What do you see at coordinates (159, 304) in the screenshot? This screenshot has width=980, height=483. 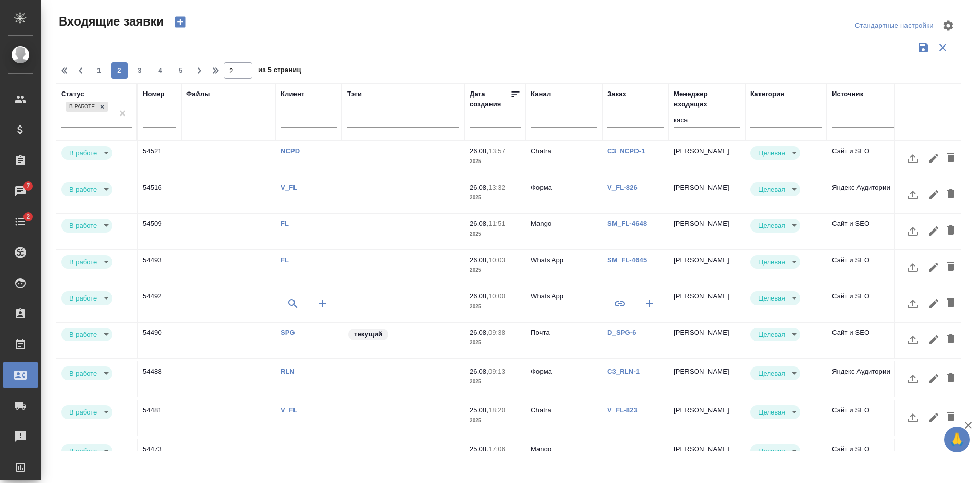 I see `td: 54492` at bounding box center [159, 304].